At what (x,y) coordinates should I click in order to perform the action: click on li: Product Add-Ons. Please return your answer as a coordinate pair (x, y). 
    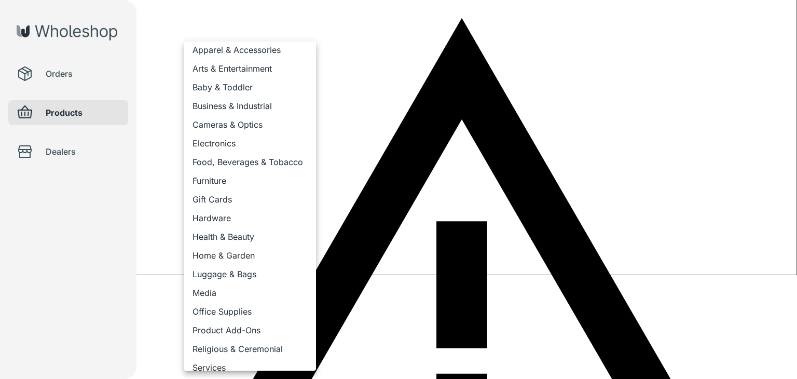
    Looking at the image, I should click on (250, 330).